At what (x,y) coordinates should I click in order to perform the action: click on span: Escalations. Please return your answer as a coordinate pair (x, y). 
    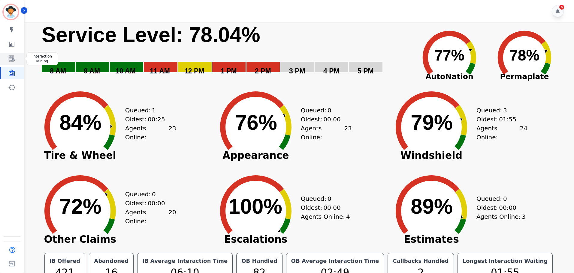
    Looking at the image, I should click on (256, 240).